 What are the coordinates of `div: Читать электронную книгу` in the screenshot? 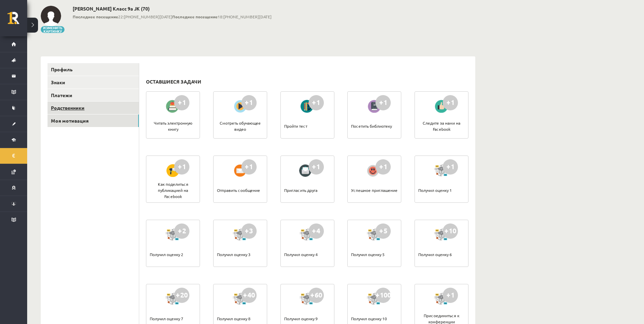 It's located at (173, 126).